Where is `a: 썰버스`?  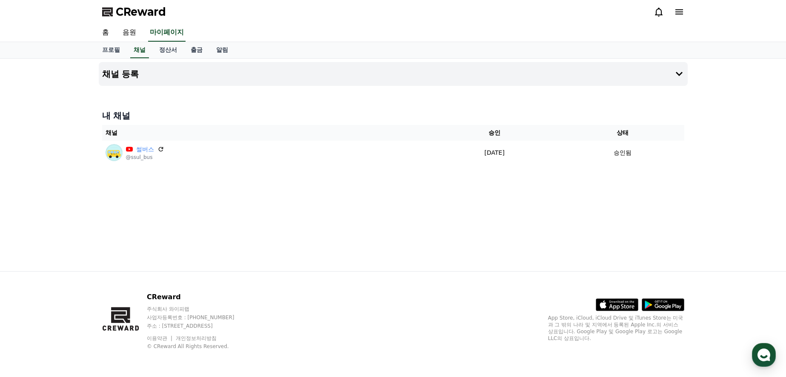
a: 썰버스 is located at coordinates (145, 149).